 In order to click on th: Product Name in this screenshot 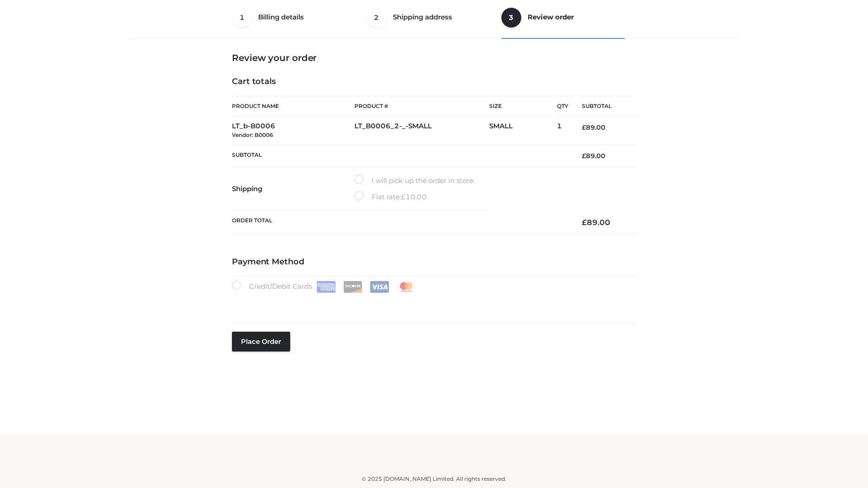, I will do `click(293, 107)`.